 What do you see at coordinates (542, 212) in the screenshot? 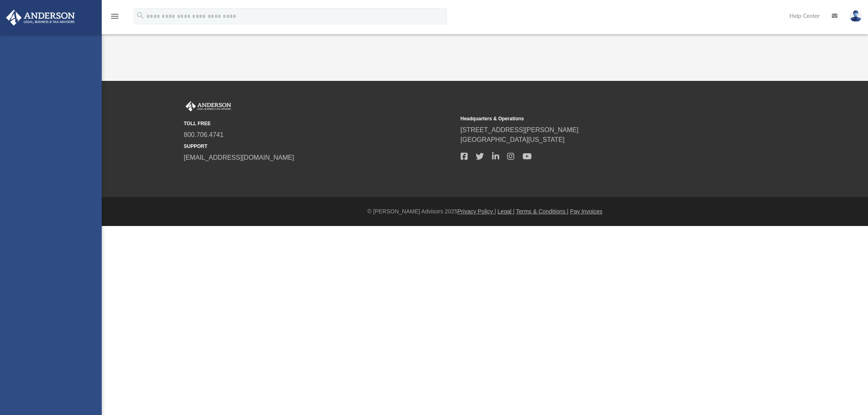
I see `a: Terms & Conditions |` at bounding box center [542, 212].